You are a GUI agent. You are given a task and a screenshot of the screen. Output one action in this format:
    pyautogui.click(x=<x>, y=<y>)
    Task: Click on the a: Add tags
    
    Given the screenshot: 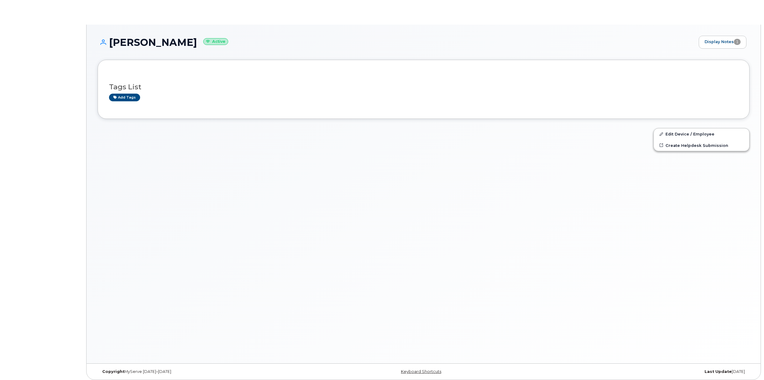 What is the action you would take?
    pyautogui.click(x=124, y=97)
    